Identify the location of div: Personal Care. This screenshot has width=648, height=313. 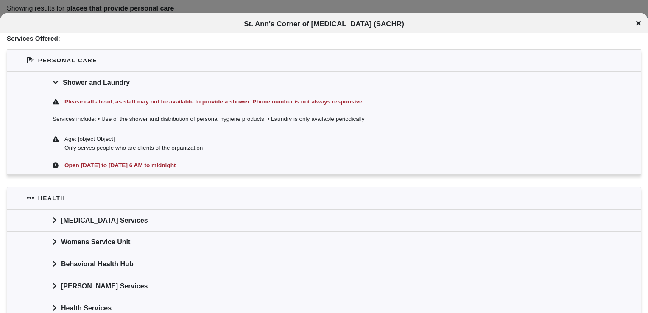
(67, 60).